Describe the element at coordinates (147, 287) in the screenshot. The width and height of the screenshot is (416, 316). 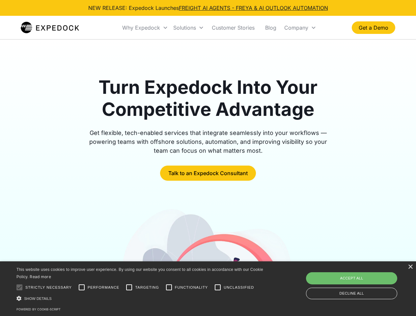
I see `span: Targeting` at that location.